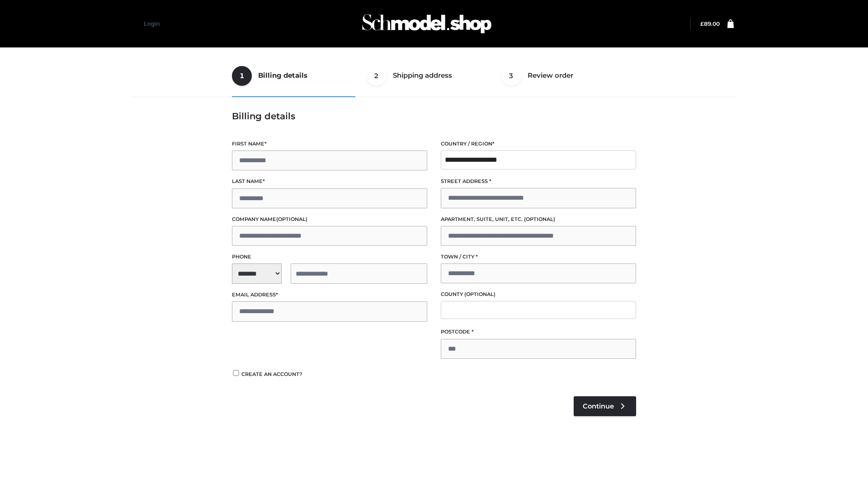 Image resolution: width=868 pixels, height=488 pixels. Describe the element at coordinates (236, 373) in the screenshot. I see `input: Create an account?` at that location.